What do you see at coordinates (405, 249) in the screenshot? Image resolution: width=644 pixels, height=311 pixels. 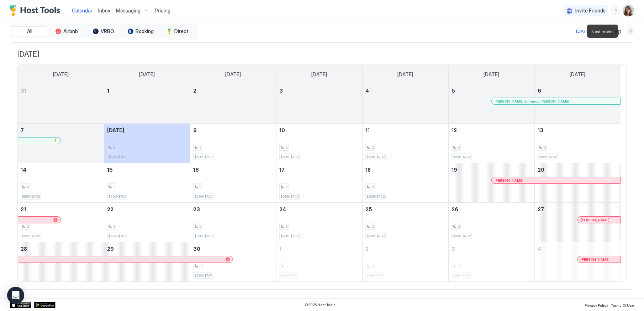 I see `a: October 2, 2025` at bounding box center [405, 249].